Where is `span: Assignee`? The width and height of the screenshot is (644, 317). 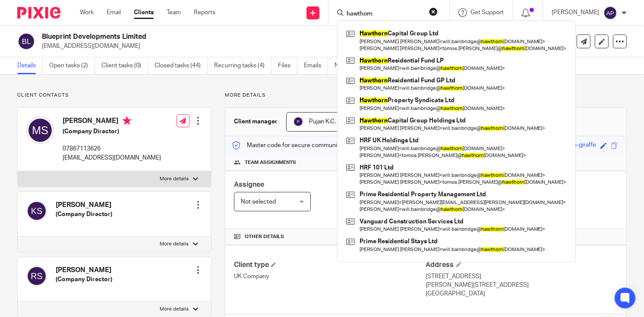
span: Assignee is located at coordinates (249, 184).